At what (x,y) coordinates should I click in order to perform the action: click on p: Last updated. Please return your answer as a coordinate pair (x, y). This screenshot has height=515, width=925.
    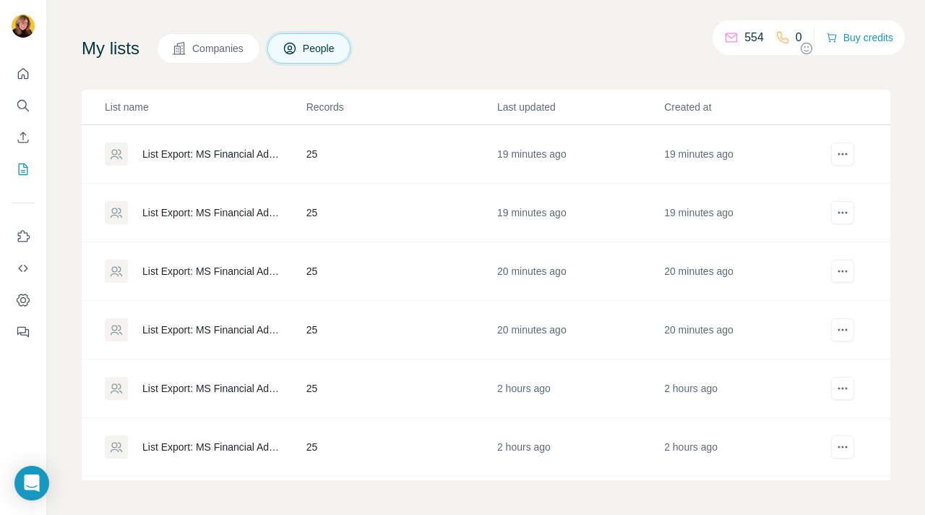
    Looking at the image, I should click on (580, 107).